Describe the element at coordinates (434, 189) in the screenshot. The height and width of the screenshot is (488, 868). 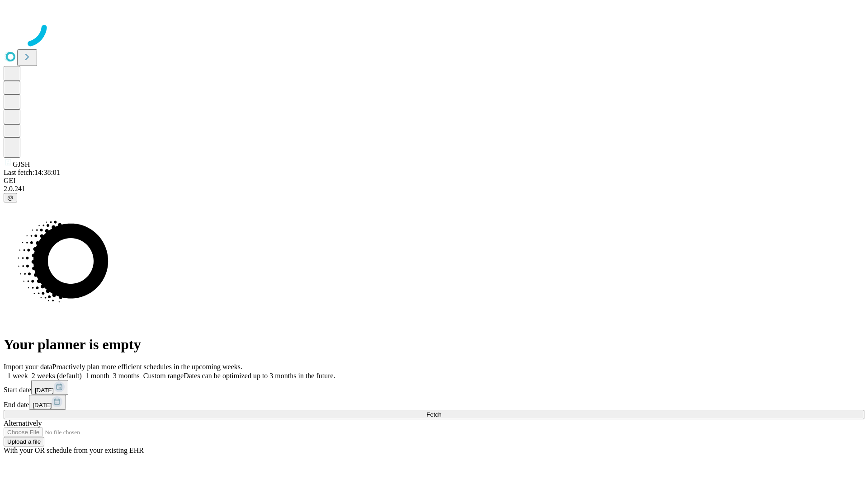
I see `div: 2.0.241` at that location.